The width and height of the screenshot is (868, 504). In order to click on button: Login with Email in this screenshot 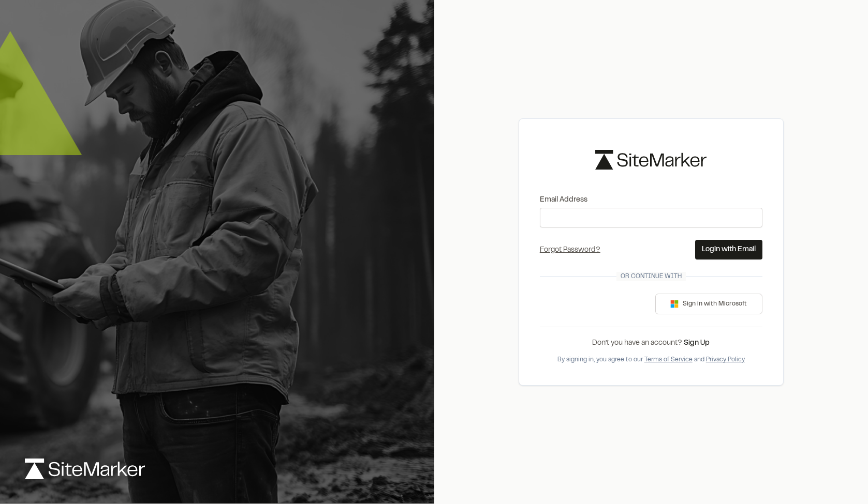, I will do `click(729, 250)`.